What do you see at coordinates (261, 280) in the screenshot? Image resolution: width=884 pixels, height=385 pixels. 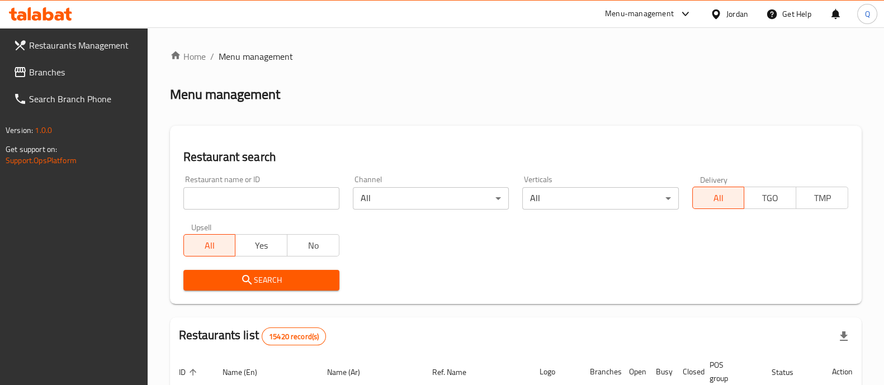 I see `button: Search` at bounding box center [261, 280].